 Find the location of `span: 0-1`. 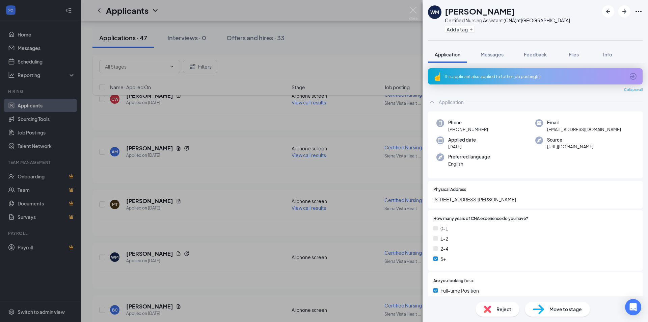

span: 0-1 is located at coordinates (444, 228).